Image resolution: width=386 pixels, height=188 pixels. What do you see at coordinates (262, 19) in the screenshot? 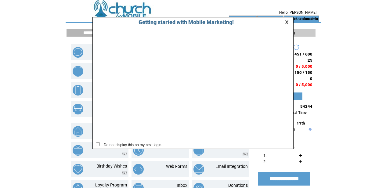
I see `img: contact_us_icon.gif` at bounding box center [262, 19].